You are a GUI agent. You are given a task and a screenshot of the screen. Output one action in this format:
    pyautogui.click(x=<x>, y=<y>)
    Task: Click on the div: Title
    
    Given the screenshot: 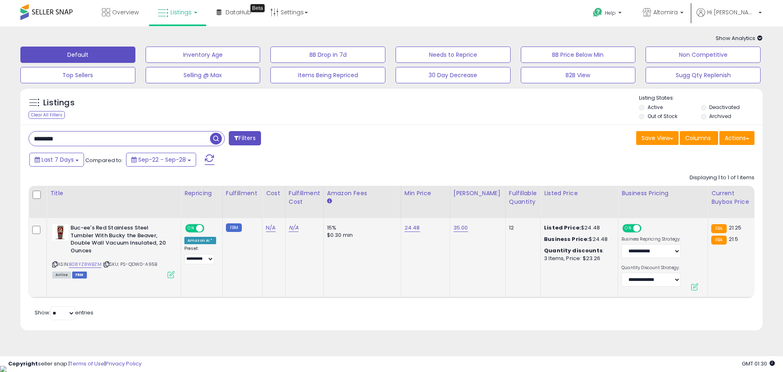 What is the action you would take?
    pyautogui.click(x=114, y=193)
    